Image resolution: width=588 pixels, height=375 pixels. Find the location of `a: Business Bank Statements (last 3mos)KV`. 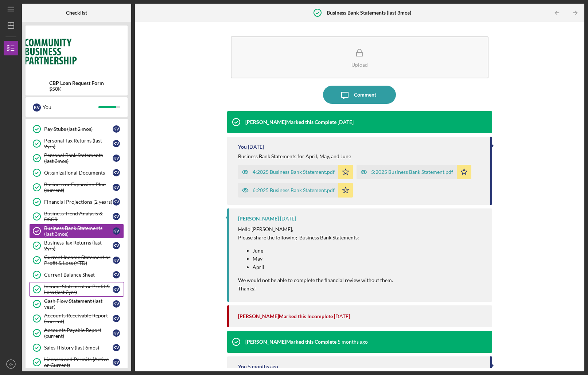

a: Business Bank Statements (last 3mos)KV is located at coordinates (76, 231).